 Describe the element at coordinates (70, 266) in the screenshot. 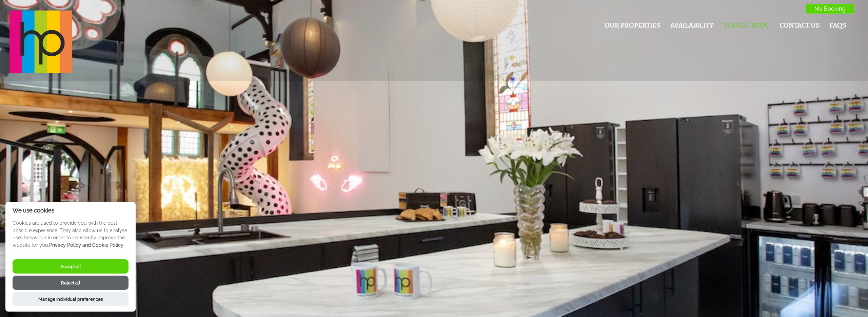

I see `button: Accept all` at that location.